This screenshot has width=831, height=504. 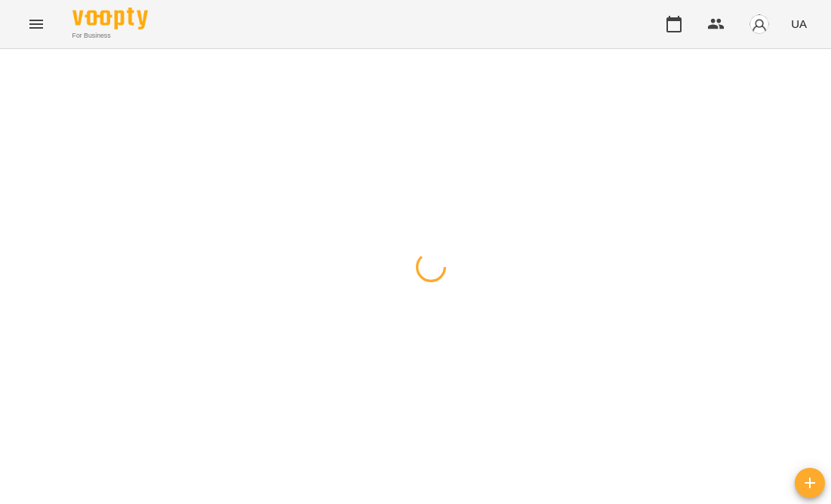 What do you see at coordinates (759, 24) in the screenshot?
I see `img: avatar_s.png` at bounding box center [759, 24].